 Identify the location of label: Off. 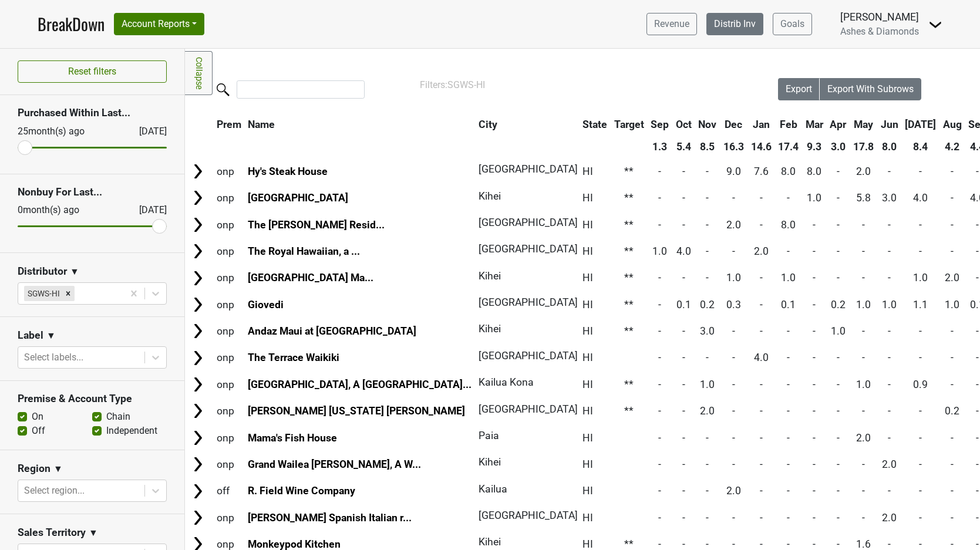
(38, 431).